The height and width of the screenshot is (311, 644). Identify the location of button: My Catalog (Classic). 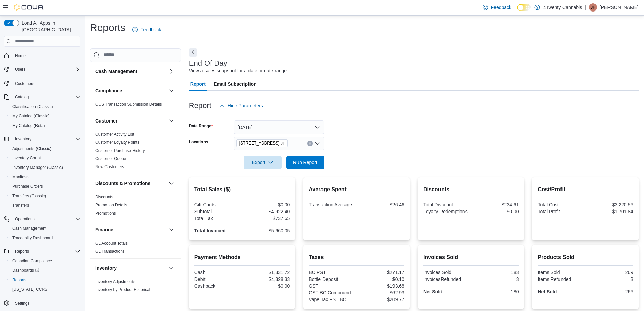
(45, 116).